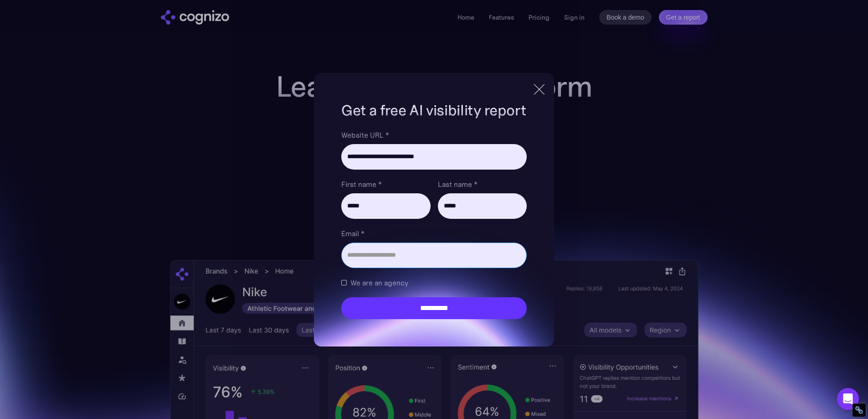 The width and height of the screenshot is (868, 419). Describe the element at coordinates (434, 135) in the screenshot. I see `label: Website URL *` at that location.